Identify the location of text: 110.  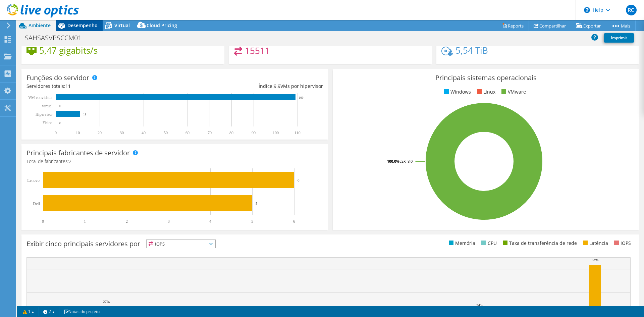
(298, 133).